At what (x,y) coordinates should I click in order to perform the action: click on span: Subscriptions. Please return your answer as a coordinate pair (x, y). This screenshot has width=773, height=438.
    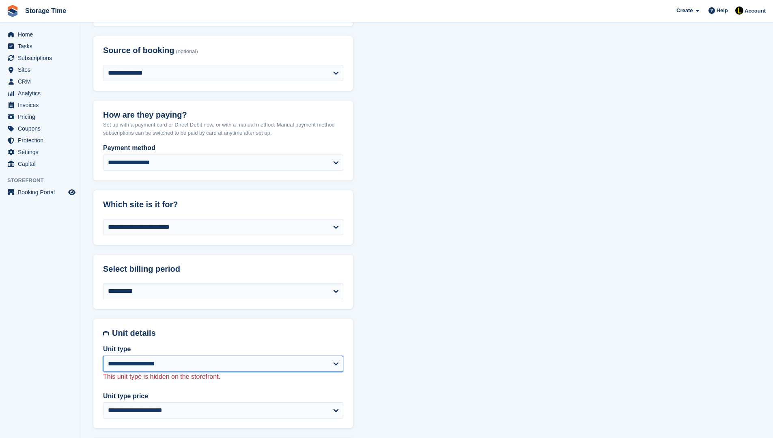
    Looking at the image, I should click on (42, 58).